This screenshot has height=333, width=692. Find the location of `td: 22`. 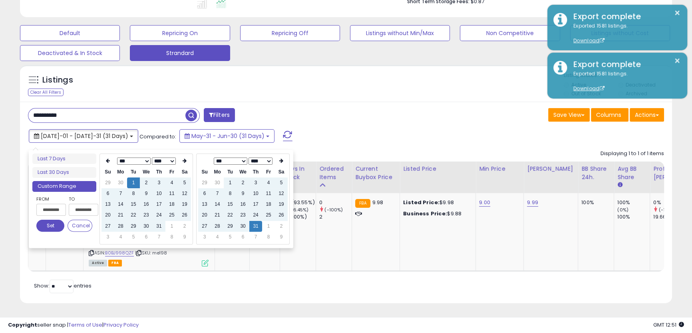

td: 22 is located at coordinates (133, 215).